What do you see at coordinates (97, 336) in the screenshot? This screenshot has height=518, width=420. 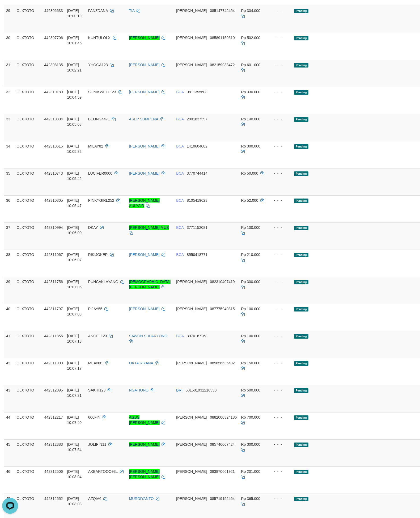 I see `span: ANGEL123` at bounding box center [97, 336].